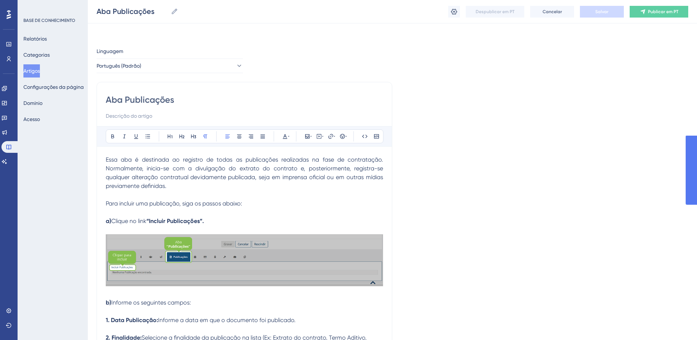  Describe the element at coordinates (227, 320) in the screenshot. I see `span: Informe a data em que o documento foi publicado.` at that location.